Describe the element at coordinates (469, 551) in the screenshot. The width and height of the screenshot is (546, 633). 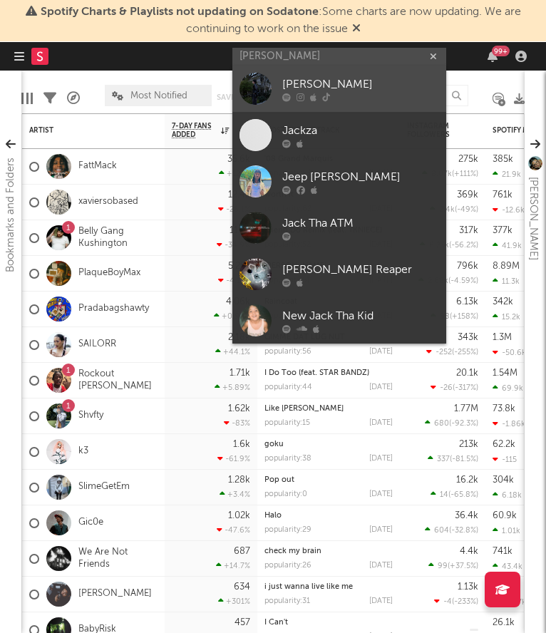
I see `div: 4.4k` at that location.